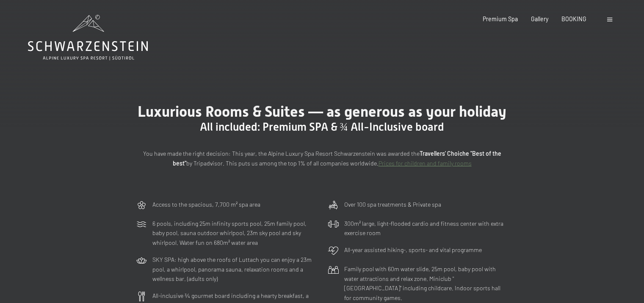 This screenshot has width=644, height=303. What do you see at coordinates (574, 19) in the screenshot?
I see `a: BOOKING` at bounding box center [574, 19].